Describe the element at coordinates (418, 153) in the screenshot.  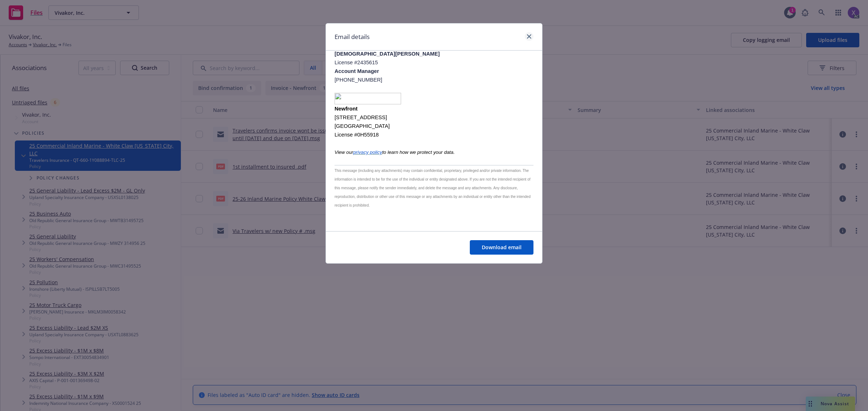
I see `span: to learn how we protect your data.` at that location.